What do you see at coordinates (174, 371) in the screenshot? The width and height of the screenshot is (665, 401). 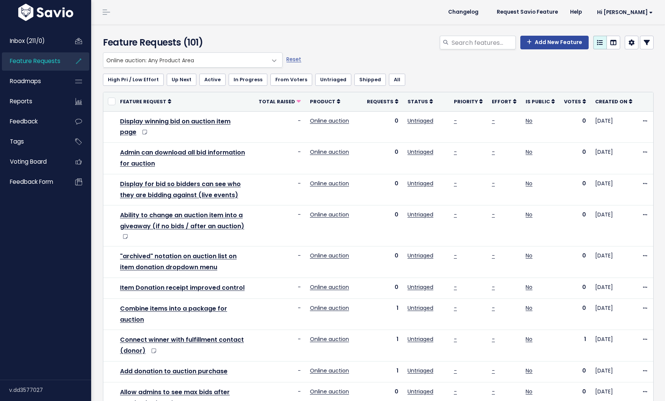 I see `a: Add donation to auction purchase` at bounding box center [174, 371].